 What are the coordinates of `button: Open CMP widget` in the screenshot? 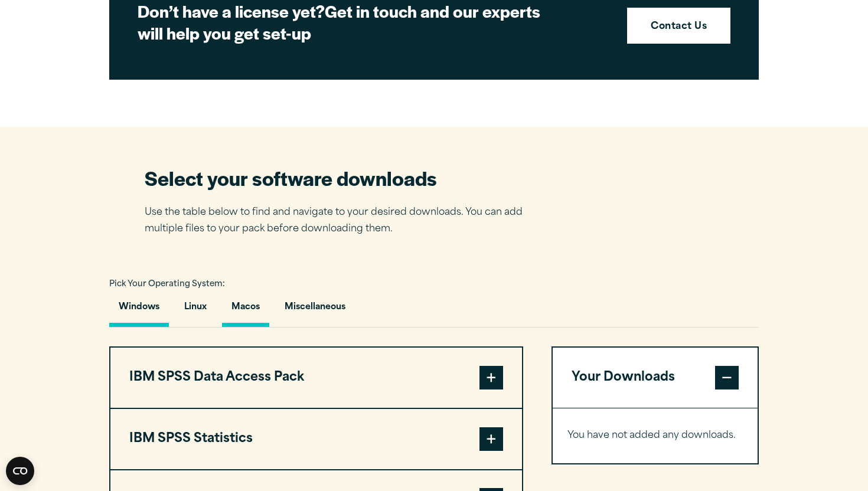 It's located at (20, 471).